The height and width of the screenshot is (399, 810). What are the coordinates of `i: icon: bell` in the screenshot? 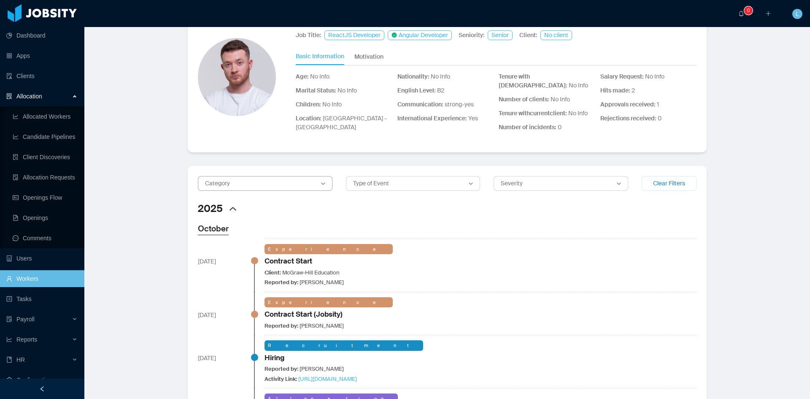 It's located at (741, 14).